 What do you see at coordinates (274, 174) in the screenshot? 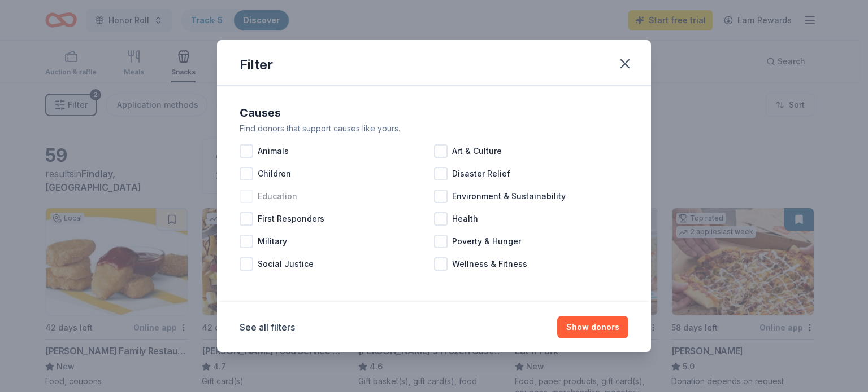
I see `span: Children` at bounding box center [274, 174].